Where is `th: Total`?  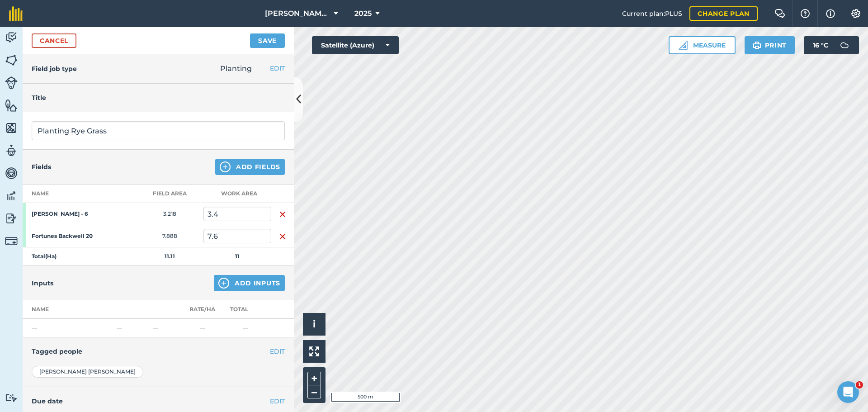 th: Total is located at coordinates (245, 310).